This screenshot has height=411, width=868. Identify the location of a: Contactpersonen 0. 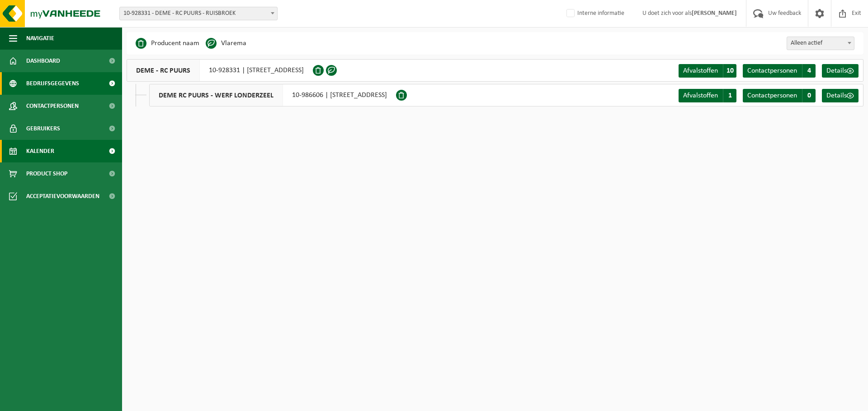
(779, 96).